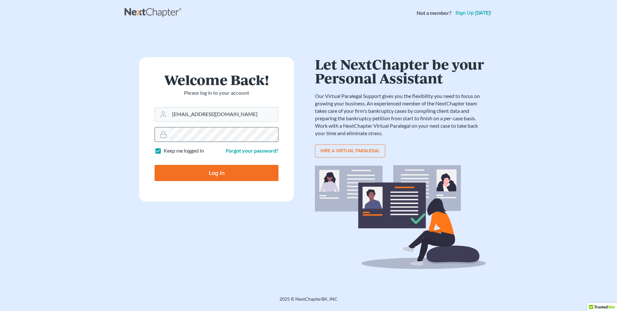  I want to click on a: Forgot your password?, so click(252, 150).